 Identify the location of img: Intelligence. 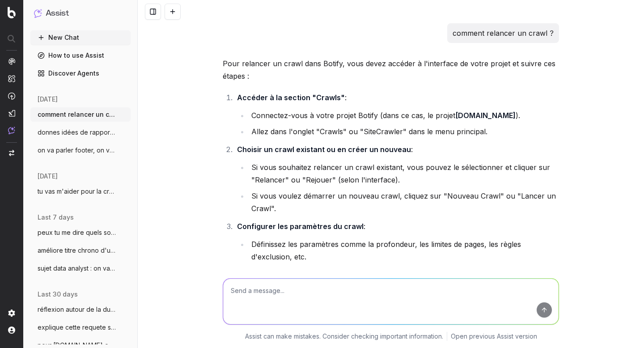
(12, 78).